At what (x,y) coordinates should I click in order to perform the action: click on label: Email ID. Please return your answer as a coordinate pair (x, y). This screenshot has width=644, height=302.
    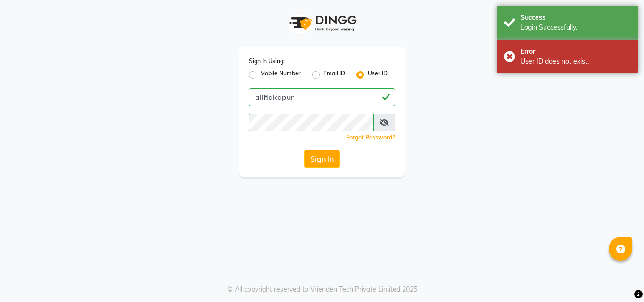
    Looking at the image, I should click on (334, 75).